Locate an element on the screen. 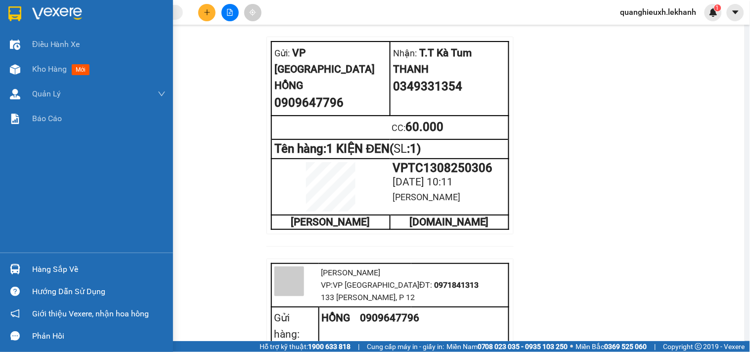 The height and width of the screenshot is (352, 750). span: Quản Lý is located at coordinates (46, 93).